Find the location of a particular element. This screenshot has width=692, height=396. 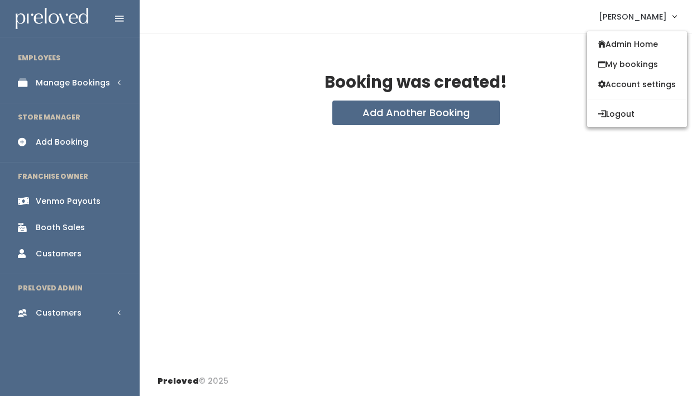

div: Venmo Payouts is located at coordinates (68, 201).